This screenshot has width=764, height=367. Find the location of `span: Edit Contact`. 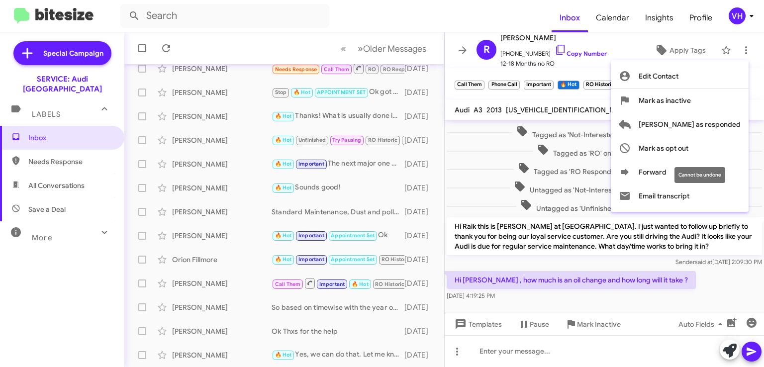

span: Edit Contact is located at coordinates (658, 76).